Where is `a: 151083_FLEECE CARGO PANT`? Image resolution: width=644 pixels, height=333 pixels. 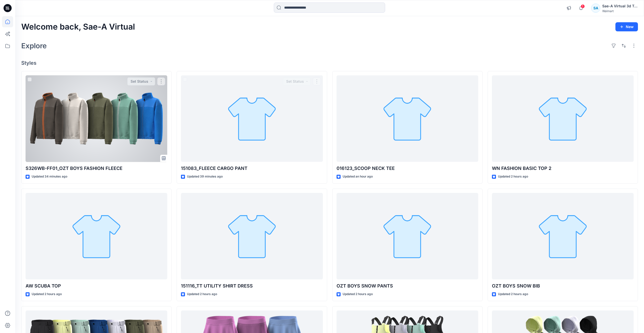 a: 151083_FLEECE CARGO PANT is located at coordinates (252, 118).